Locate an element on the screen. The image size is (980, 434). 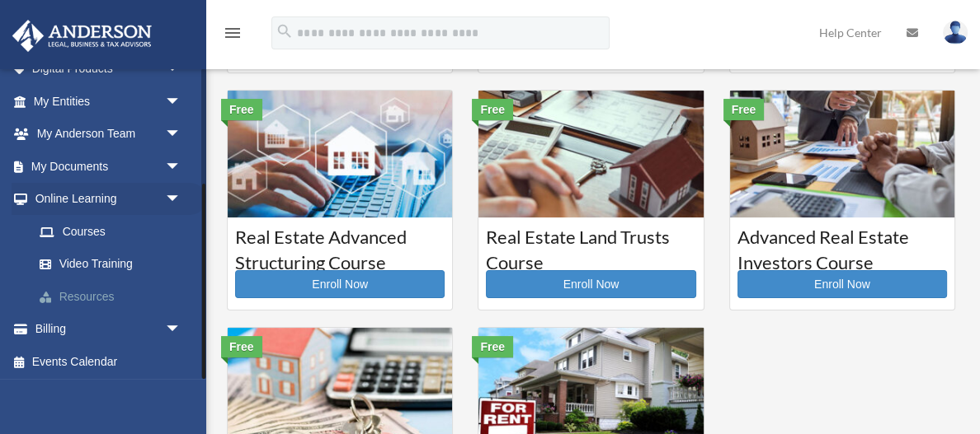
a: My Entitiesarrow_drop_down is located at coordinates (109, 102).